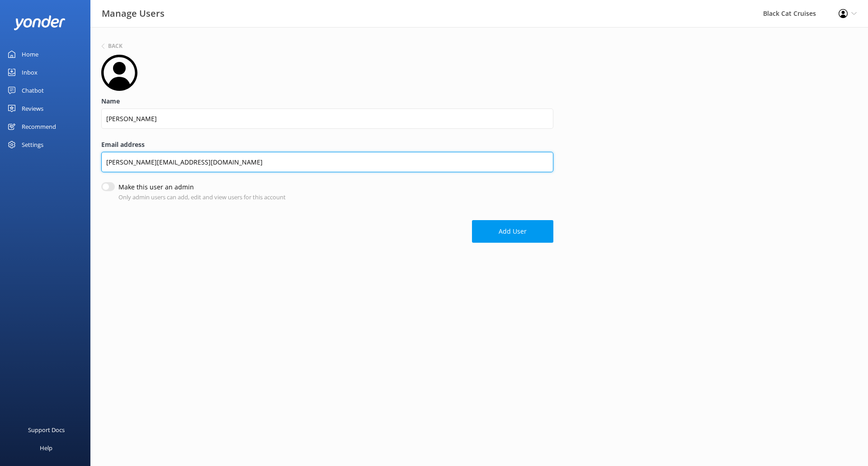 The height and width of the screenshot is (466, 868). Describe the element at coordinates (111, 46) in the screenshot. I see `button: Back` at that location.